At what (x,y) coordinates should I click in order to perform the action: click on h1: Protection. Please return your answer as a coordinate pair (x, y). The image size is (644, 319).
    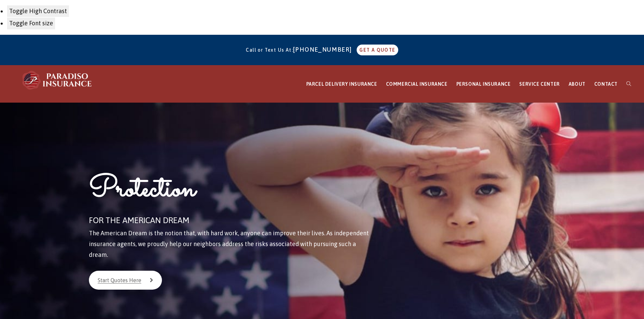
    Looking at the image, I should click on (230, 192).